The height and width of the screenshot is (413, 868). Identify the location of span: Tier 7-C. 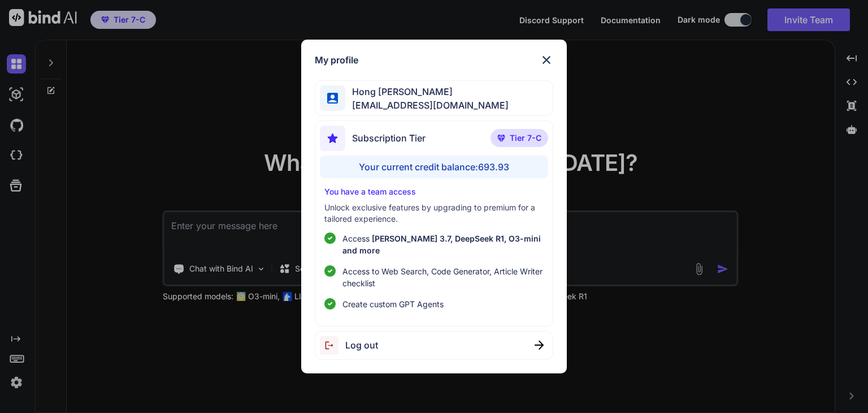
(525, 138).